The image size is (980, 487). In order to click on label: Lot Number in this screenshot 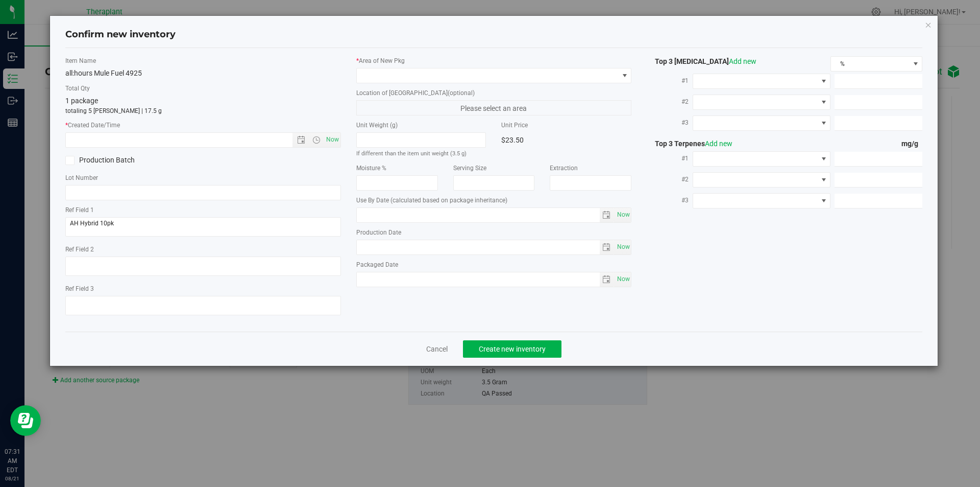, I will do `click(203, 178)`.